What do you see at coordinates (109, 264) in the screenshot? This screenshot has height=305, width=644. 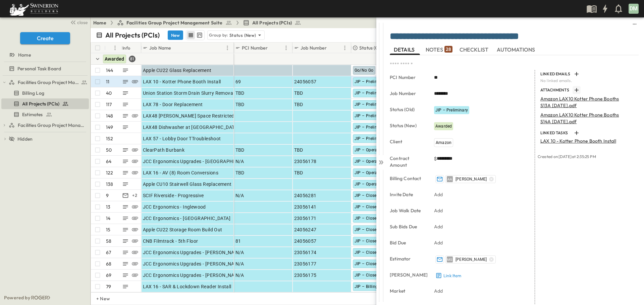 I see `p: 68` at bounding box center [109, 264].